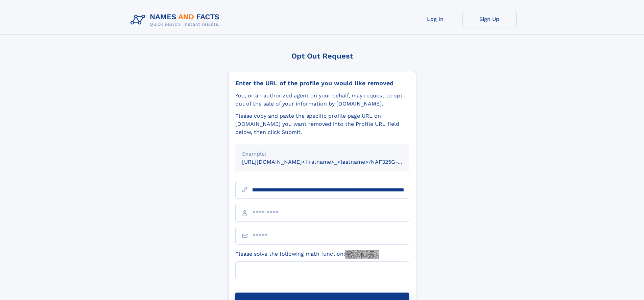  I want to click on div: Enter the URL of the profile you would like removed, so click(322, 83).